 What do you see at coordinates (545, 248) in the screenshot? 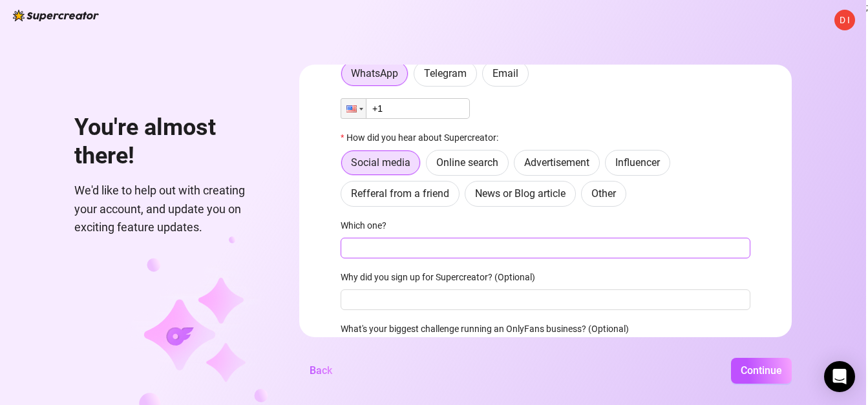
I see `input: Which one?` at bounding box center [545, 248].